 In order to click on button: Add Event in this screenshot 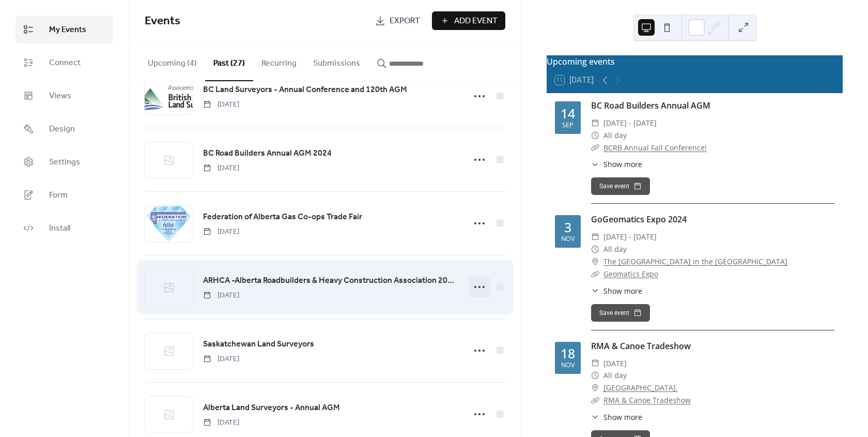, I will do `click(469, 21)`.